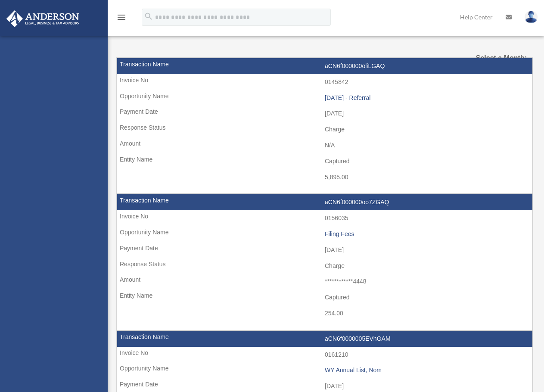  Describe the element at coordinates (43, 18) in the screenshot. I see `img: Anderson Advisors Platinum Portal` at that location.